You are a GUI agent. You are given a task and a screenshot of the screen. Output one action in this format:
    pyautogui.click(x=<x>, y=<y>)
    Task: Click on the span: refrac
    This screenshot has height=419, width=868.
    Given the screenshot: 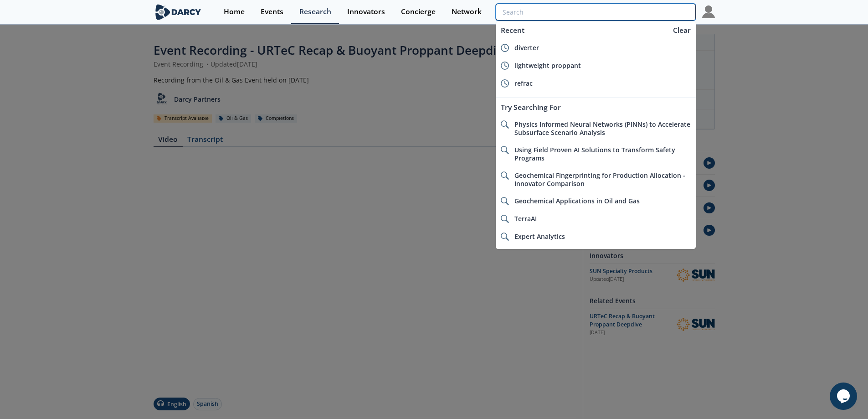 What is the action you would take?
    pyautogui.click(x=523, y=83)
    